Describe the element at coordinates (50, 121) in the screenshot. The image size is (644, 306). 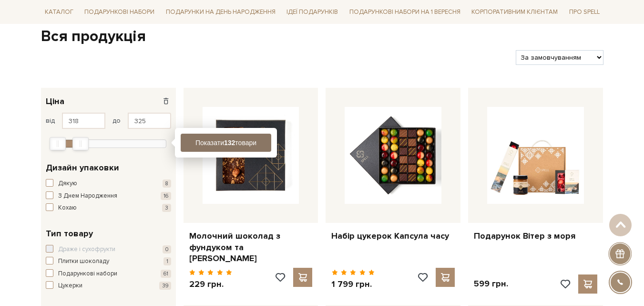
I see `span: від` at that location.